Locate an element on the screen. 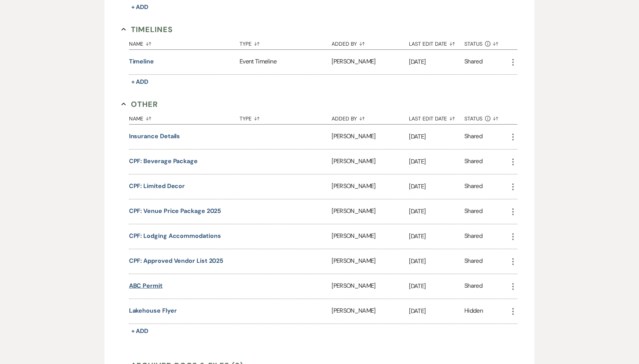 The image size is (639, 364). button: CPF: Approved Vendor List 2025 is located at coordinates (176, 261).